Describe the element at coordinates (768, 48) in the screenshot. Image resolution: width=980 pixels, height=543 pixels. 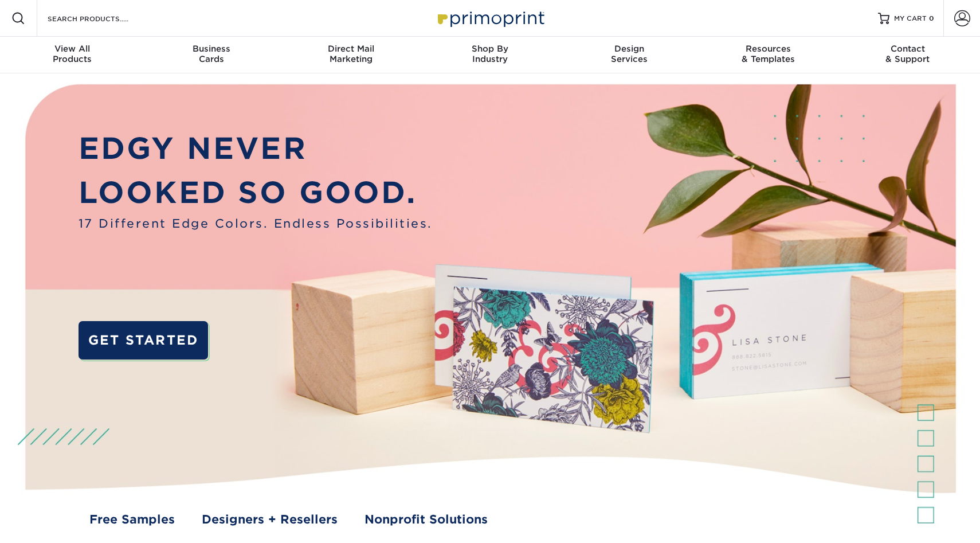
I see `span: Resources` at that location.